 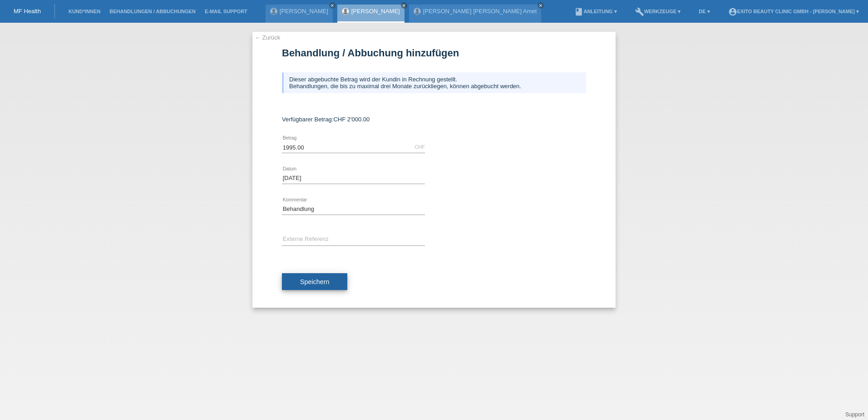 What do you see at coordinates (420, 147) in the screenshot?
I see `div: CHF` at bounding box center [420, 147].